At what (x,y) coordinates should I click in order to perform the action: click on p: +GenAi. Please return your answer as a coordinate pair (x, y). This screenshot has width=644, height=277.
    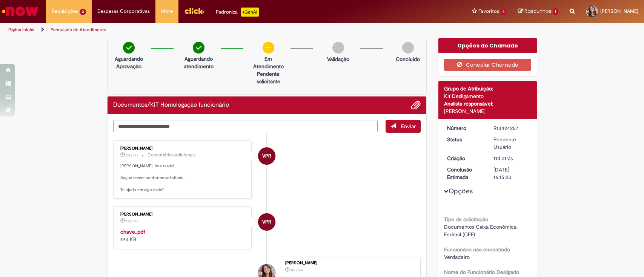
    Looking at the image, I should click on (250, 12).